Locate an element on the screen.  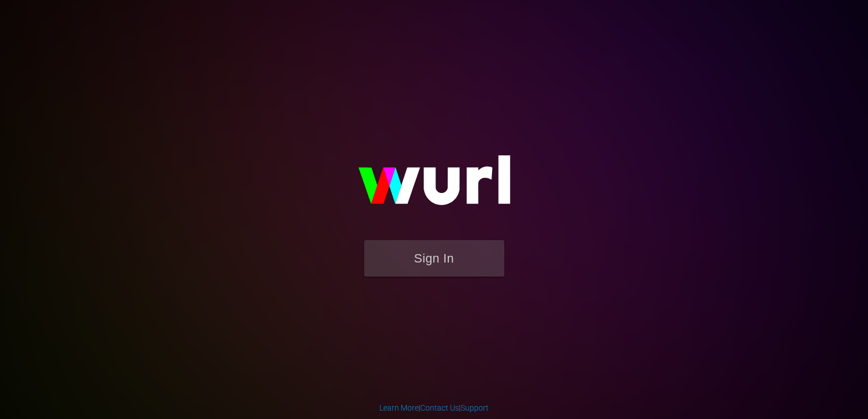
a: Learn More is located at coordinates (399, 407).